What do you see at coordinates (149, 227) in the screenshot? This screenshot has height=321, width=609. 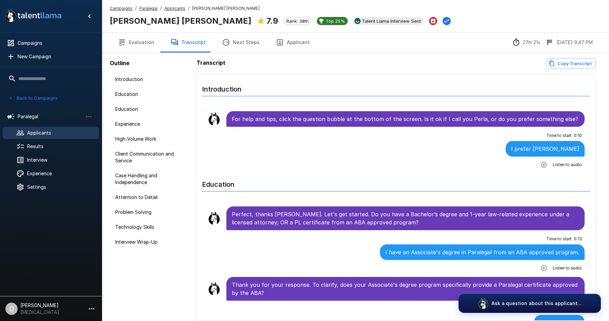 I see `div: Technology Skills` at bounding box center [149, 227].